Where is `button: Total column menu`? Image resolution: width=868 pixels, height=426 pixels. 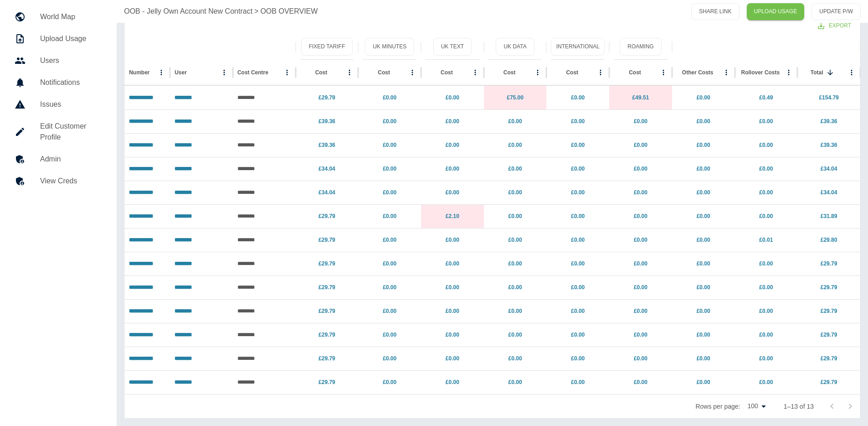 button: Total column menu is located at coordinates (852, 73).